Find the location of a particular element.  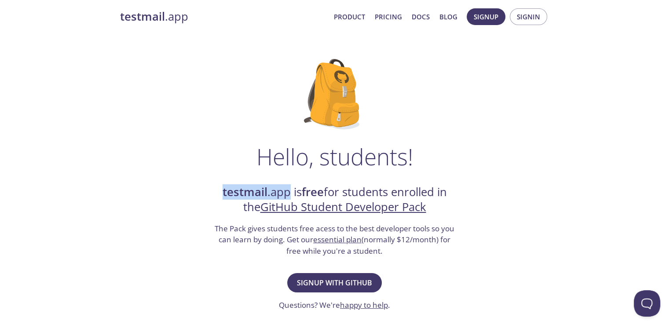

span: Signup is located at coordinates (486, 17).